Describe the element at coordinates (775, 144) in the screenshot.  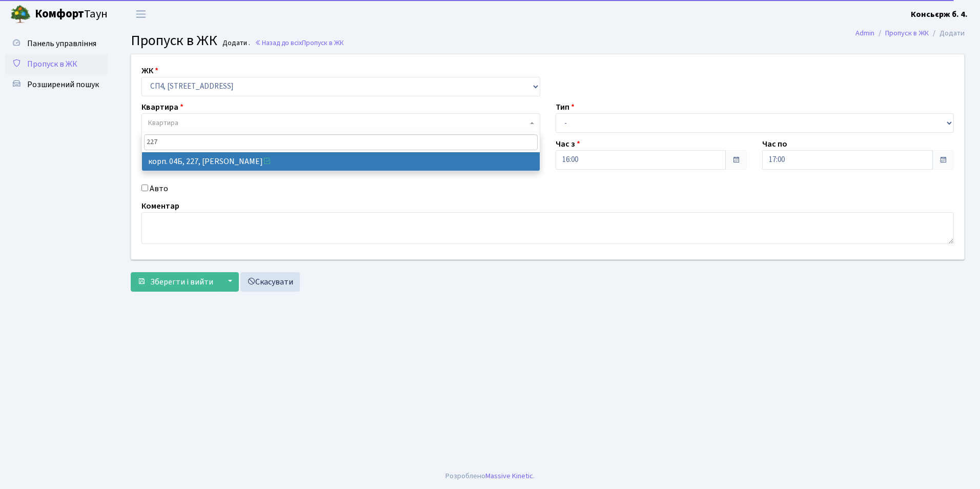
I see `label: Час по` at that location.